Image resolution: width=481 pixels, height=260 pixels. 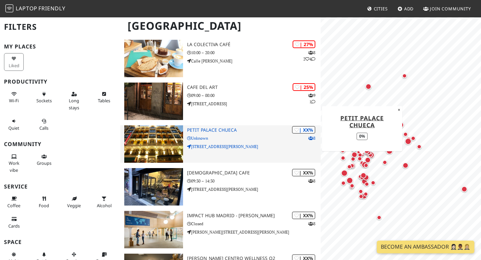 What do you see at coordinates (14, 226) in the screenshot?
I see `span: Credit cards` at bounding box center [14, 226].